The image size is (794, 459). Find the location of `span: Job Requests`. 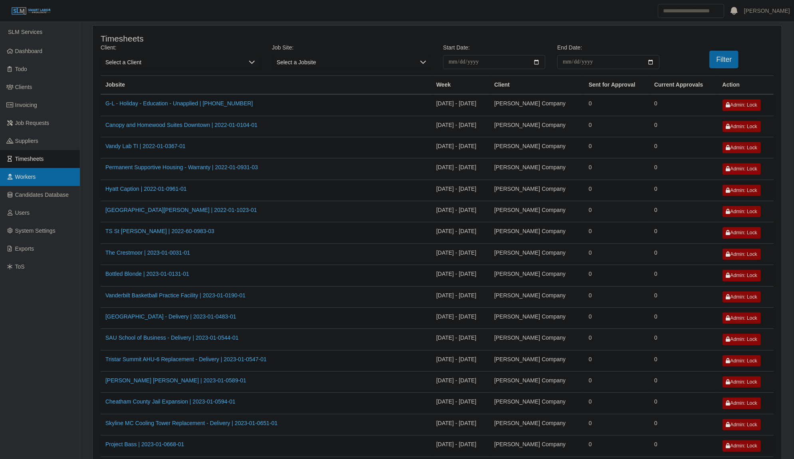

span: Job Requests is located at coordinates (32, 123).